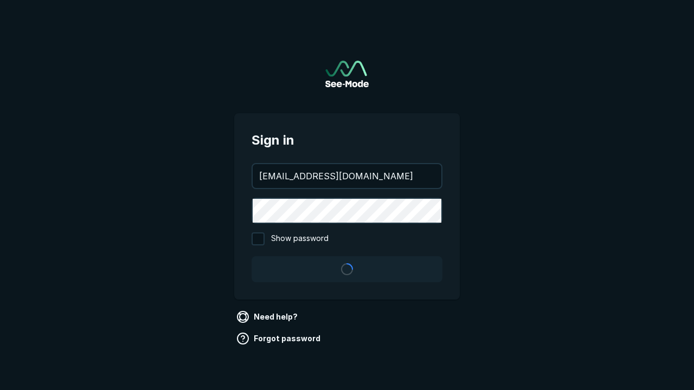 This screenshot has width=694, height=390. Describe the element at coordinates (300, 239) in the screenshot. I see `span: Show password` at that location.